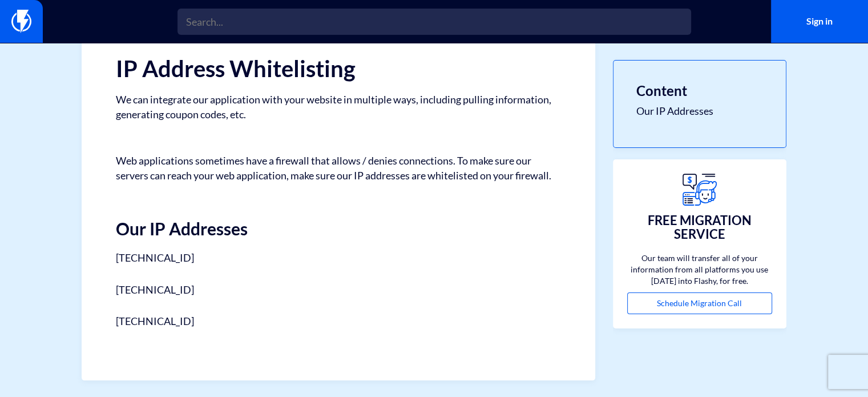 The image size is (868, 397). What do you see at coordinates (339, 106) in the screenshot?
I see `p: We can integrate our application with your website in multiple ways, including pulling informatio...` at bounding box center [339, 106].